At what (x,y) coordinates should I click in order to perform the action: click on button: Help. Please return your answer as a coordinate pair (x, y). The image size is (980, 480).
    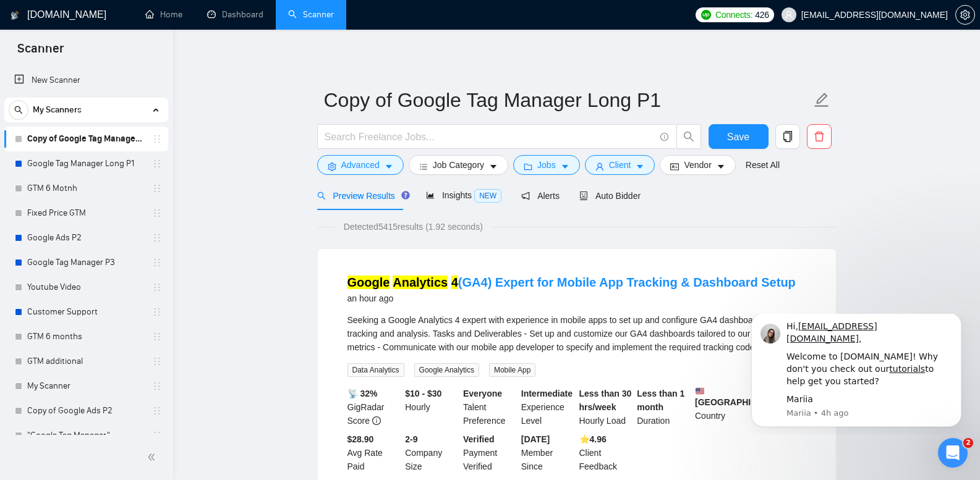
    Looking at the image, I should click on (206, 391).